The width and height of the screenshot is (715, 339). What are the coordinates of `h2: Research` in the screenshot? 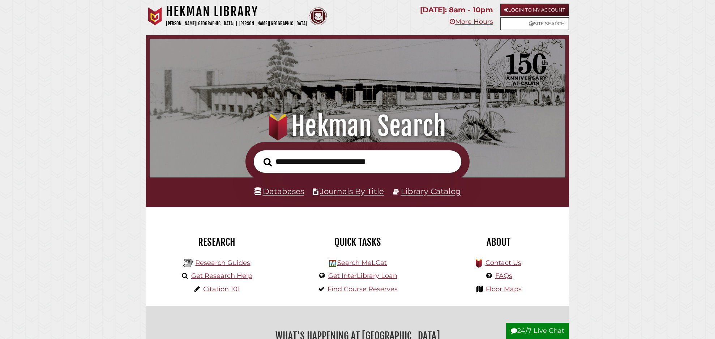 It's located at (216, 242).